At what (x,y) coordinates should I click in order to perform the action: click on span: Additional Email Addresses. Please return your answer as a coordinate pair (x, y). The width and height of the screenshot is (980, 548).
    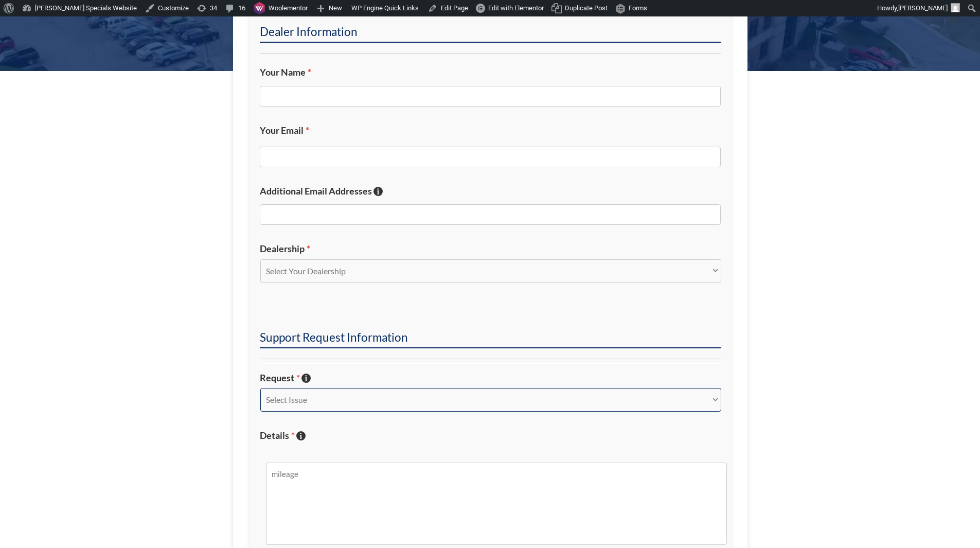
    Looking at the image, I should click on (316, 191).